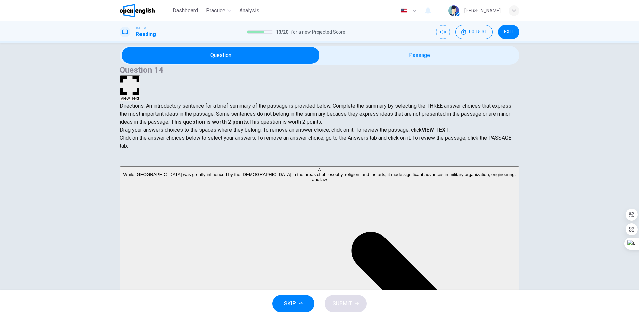  What do you see at coordinates (318, 32) in the screenshot?
I see `span: for a new Projected Score` at bounding box center [318, 32].